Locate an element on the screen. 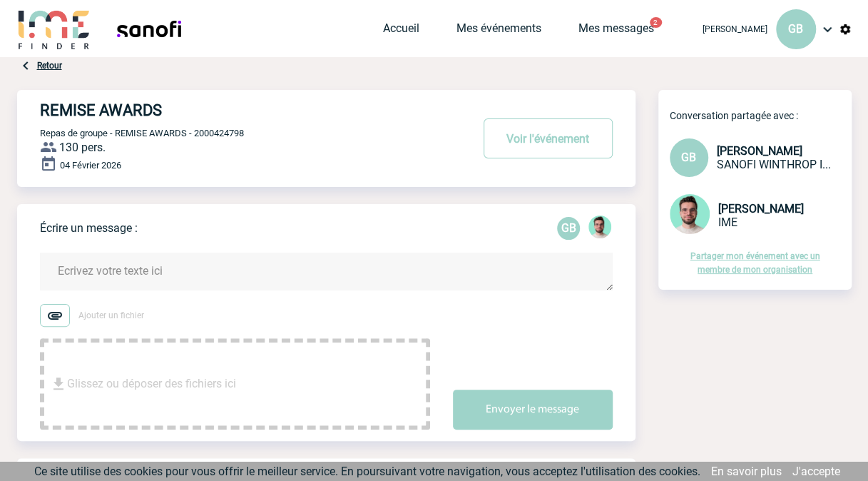 The width and height of the screenshot is (868, 481). span: Ce site utilise des cookies pour vous offrir le meilleur service. En poursuivant votre navigation... is located at coordinates (367, 471).